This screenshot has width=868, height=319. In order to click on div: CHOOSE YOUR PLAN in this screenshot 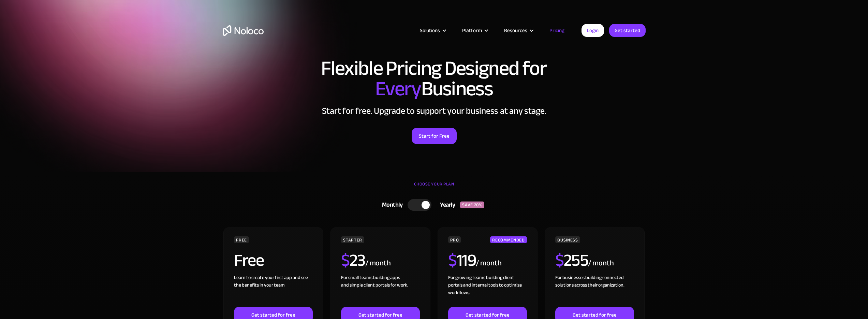, I will do `click(434, 187)`.